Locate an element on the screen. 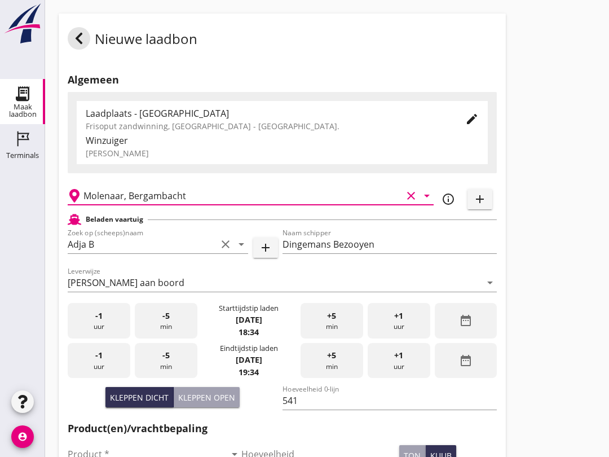  i: edit is located at coordinates (472, 119).